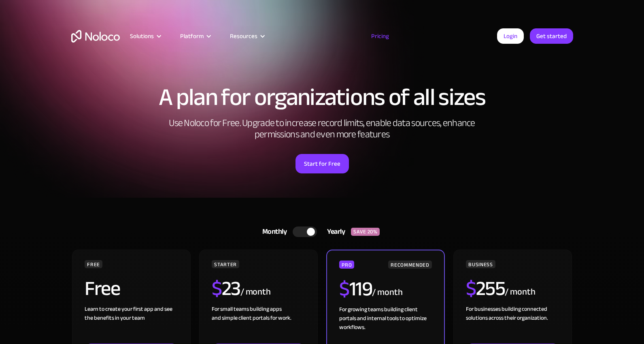 This screenshot has width=644, height=344. I want to click on div: BUSINESS, so click(480, 264).